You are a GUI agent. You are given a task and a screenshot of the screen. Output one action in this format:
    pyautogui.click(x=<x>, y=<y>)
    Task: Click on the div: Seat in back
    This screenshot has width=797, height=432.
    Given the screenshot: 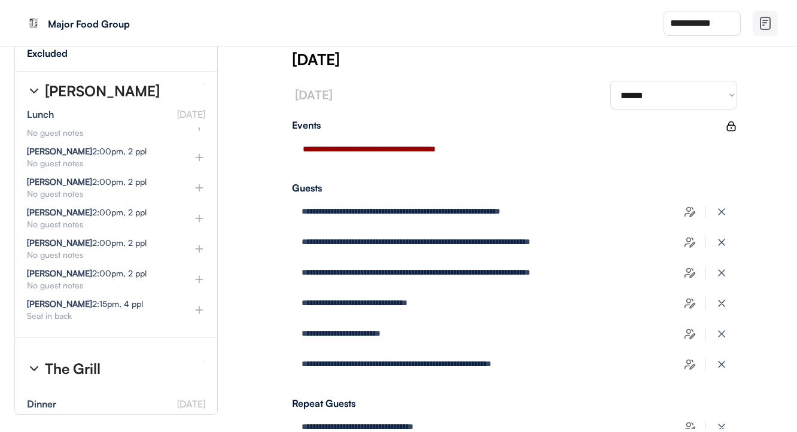 What is the action you would take?
    pyautogui.click(x=101, y=316)
    